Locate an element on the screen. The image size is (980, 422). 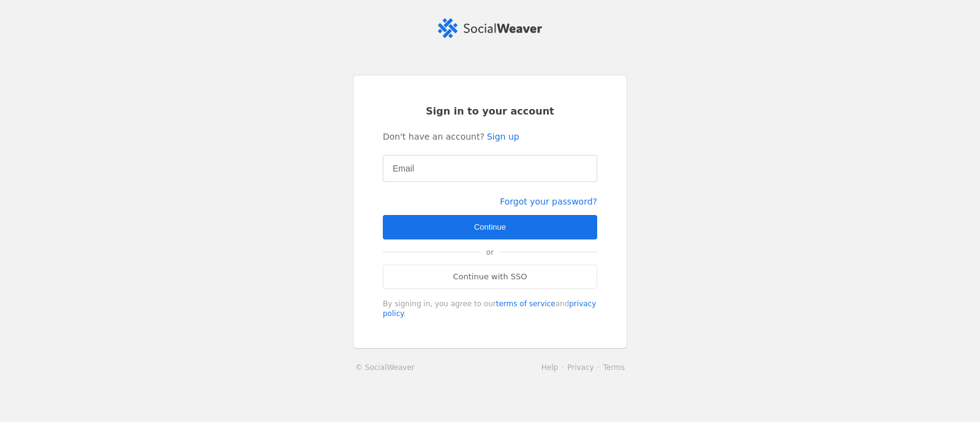
a: Continue with SSO is located at coordinates (490, 276).